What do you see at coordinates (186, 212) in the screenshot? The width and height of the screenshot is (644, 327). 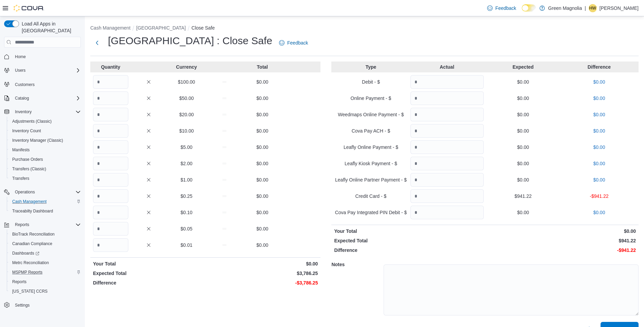 I see `p: $0.10` at bounding box center [186, 212].